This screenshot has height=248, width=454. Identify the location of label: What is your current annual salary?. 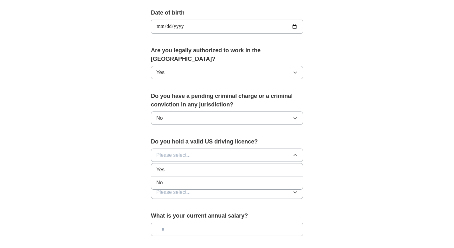
(227, 216).